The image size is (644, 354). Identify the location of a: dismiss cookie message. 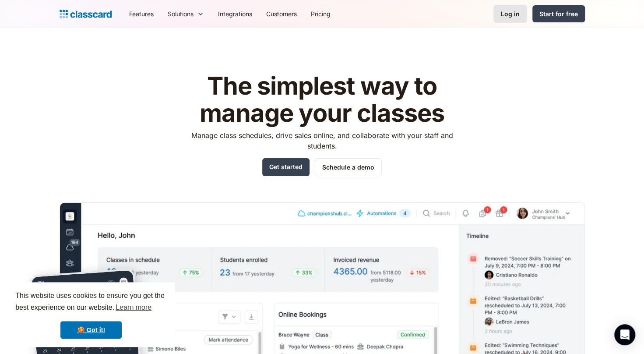
(91, 330).